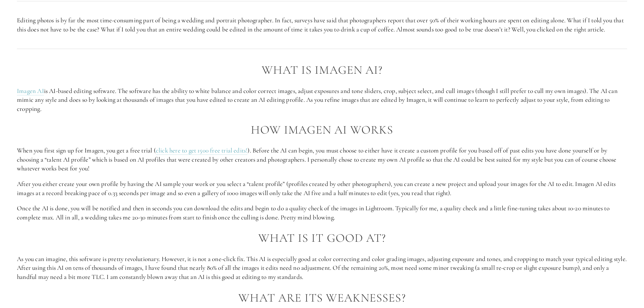 Image resolution: width=644 pixels, height=308 pixels. I want to click on h2: What is it good at?, so click(322, 238).